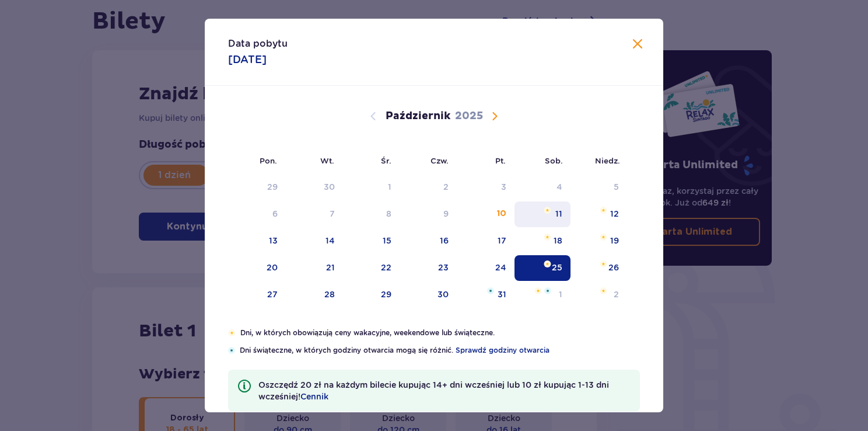 This screenshot has width=868, height=431. I want to click on small: Niedz., so click(607, 161).